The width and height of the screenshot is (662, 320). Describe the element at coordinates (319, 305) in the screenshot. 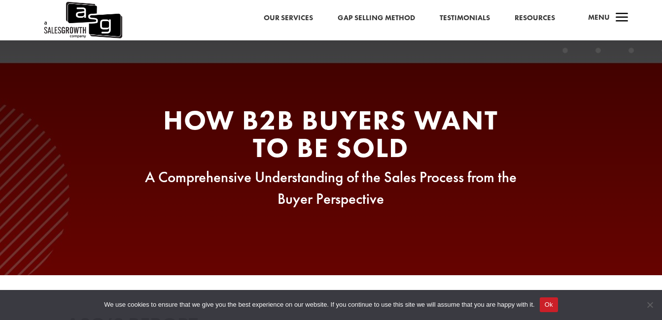

I see `span: We use cookies to ensure that we give you the best experience on our website. If you continue to ...` at that location.